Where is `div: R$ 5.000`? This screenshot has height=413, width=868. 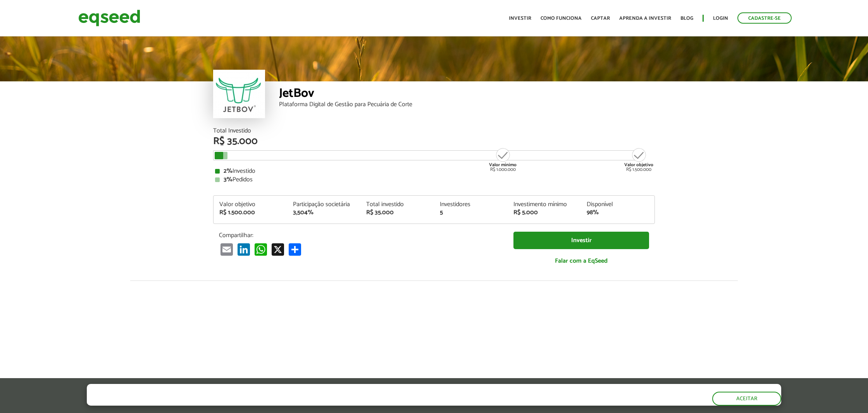 div: R$ 5.000 is located at coordinates (545, 212).